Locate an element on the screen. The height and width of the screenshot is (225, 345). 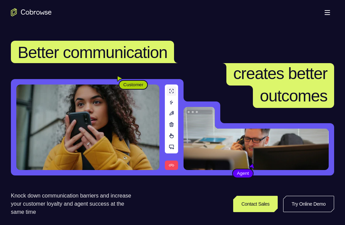
img: A customer holding their phone is located at coordinates (88, 127).